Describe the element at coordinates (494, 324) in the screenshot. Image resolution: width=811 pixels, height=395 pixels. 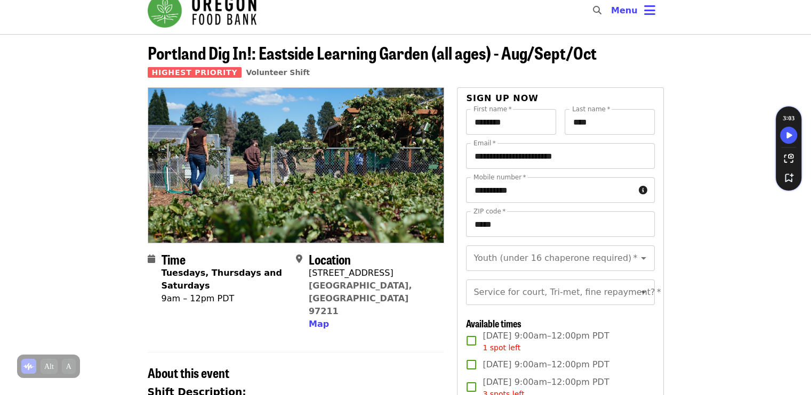
I see `span: Available times` at that location.